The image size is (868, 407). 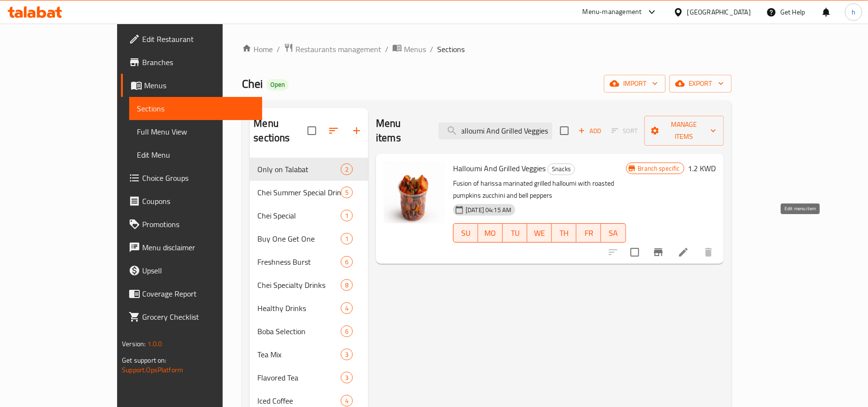 What do you see at coordinates (309, 262) in the screenshot?
I see `div: Freshness Burst6` at bounding box center [309, 262].